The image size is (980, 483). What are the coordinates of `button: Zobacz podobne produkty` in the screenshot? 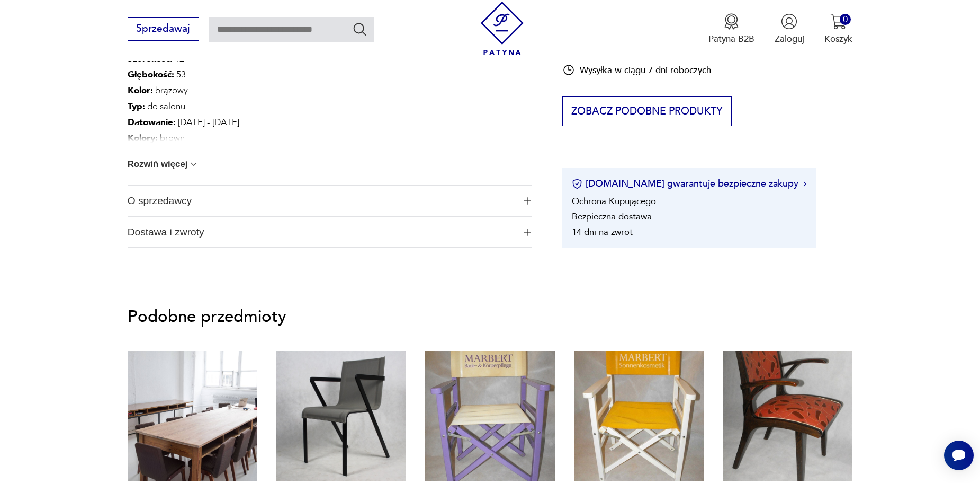 It's located at (647, 112).